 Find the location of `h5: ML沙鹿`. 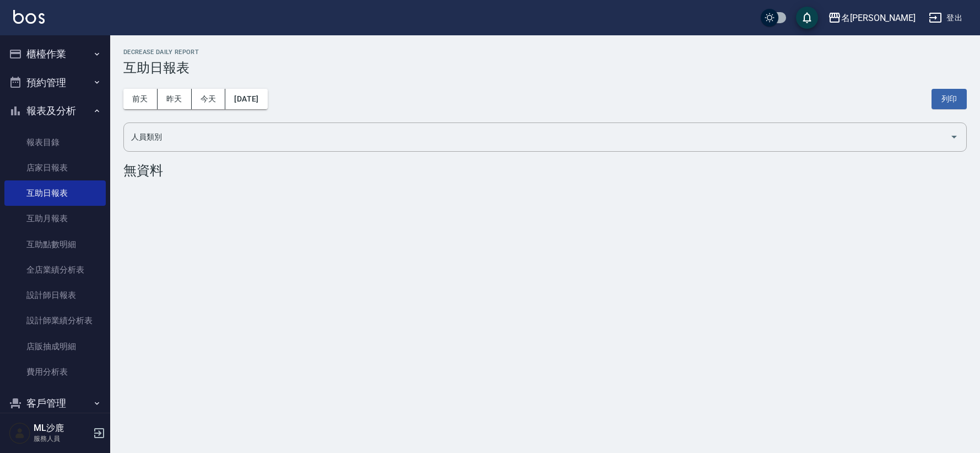

h5: ML沙鹿 is located at coordinates (62, 428).